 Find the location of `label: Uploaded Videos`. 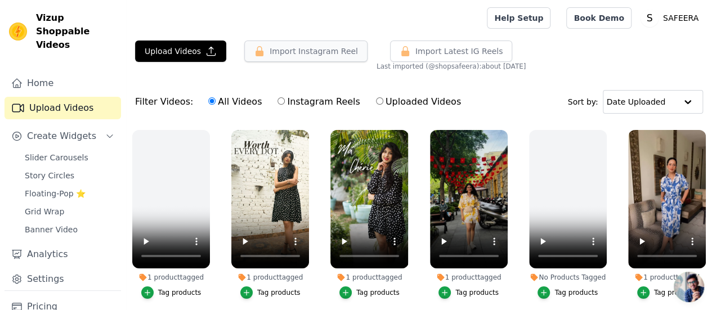

label: Uploaded Videos is located at coordinates (418, 102).